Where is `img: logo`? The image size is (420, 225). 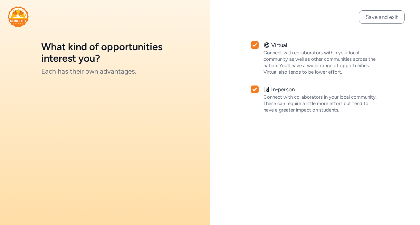
img: logo is located at coordinates (18, 17).